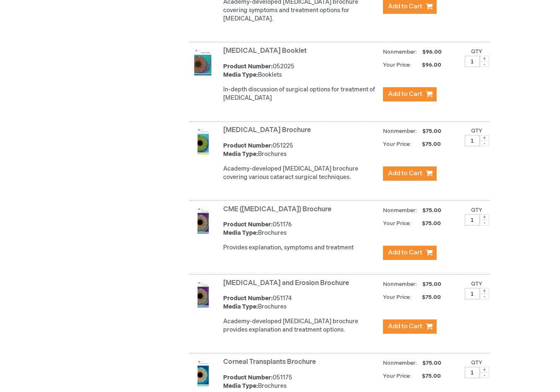  I want to click on div: Provides explanation, symptoms and treatment, so click(301, 248).